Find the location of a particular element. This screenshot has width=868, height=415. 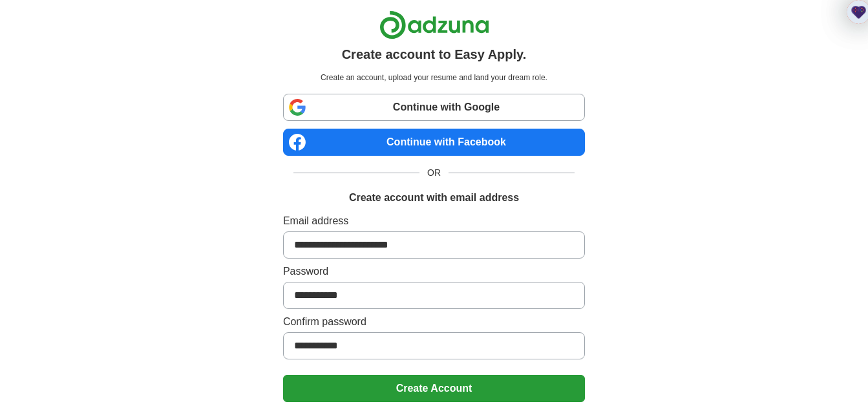

img: Adzuna logo is located at coordinates (434, 24).